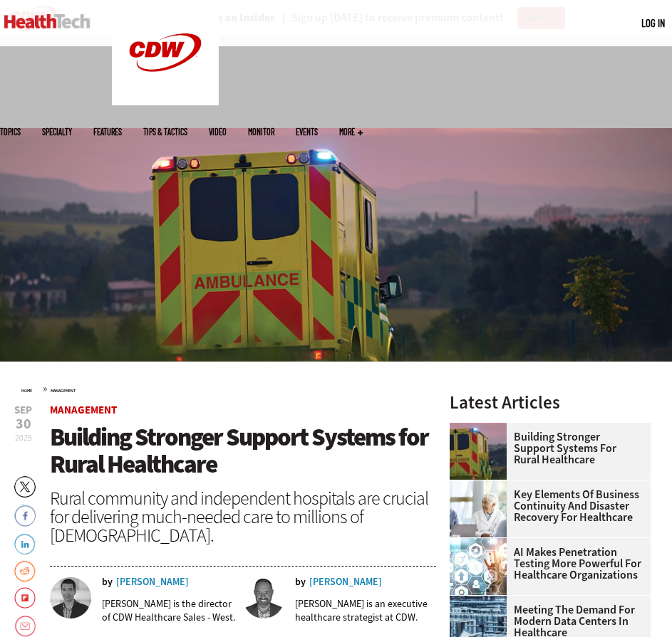 The height and width of the screenshot is (637, 672). Describe the element at coordinates (546, 564) in the screenshot. I see `a: AI Makes Penetration Testing More Powerful for Healthcare Organizations` at that location.